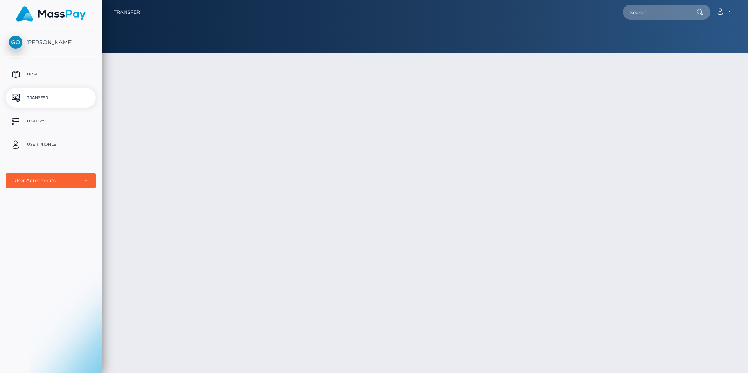 The image size is (748, 373). Describe the element at coordinates (51, 98) in the screenshot. I see `p: Transfer` at that location.